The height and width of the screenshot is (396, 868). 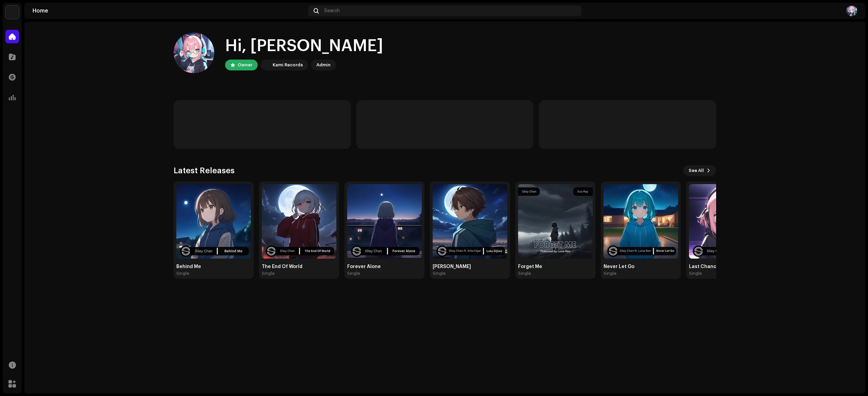 I want to click on img: 6965839f-f05b-44db-96de-98cdc8cf450c, so click(x=641, y=221).